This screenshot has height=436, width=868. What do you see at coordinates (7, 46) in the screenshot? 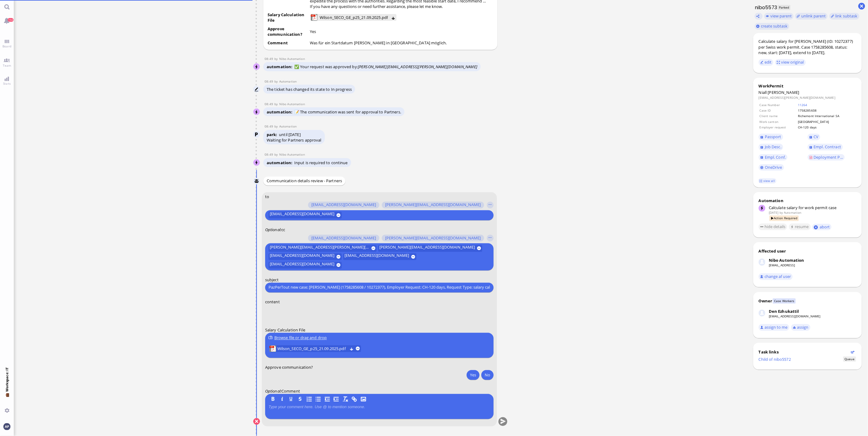
I see `span: Board` at bounding box center [7, 46].